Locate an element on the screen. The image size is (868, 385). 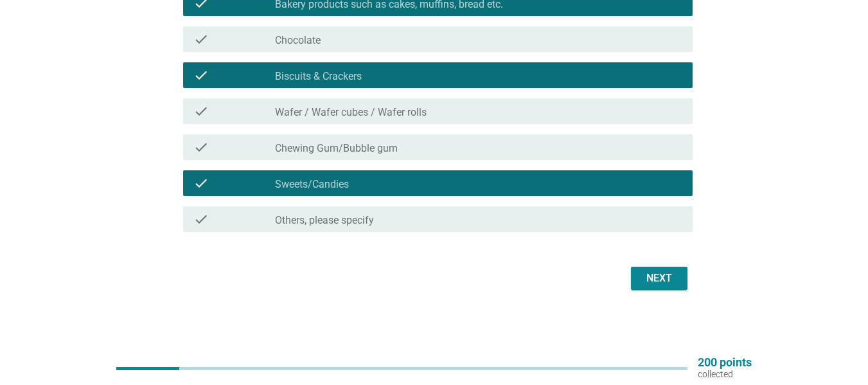
p: collected is located at coordinates (725, 374).